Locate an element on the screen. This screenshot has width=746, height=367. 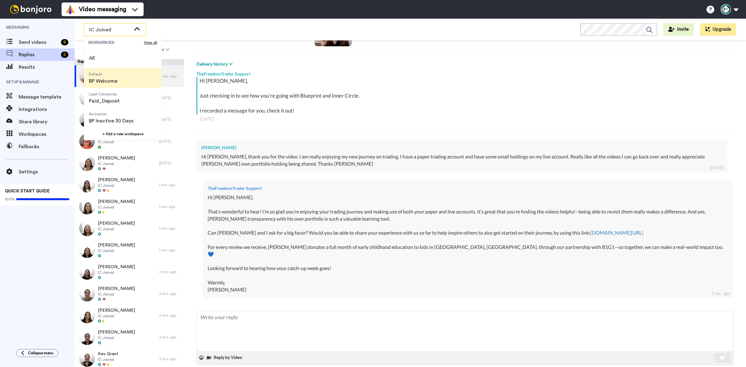
span: Collapse menu is located at coordinates (41, 353).